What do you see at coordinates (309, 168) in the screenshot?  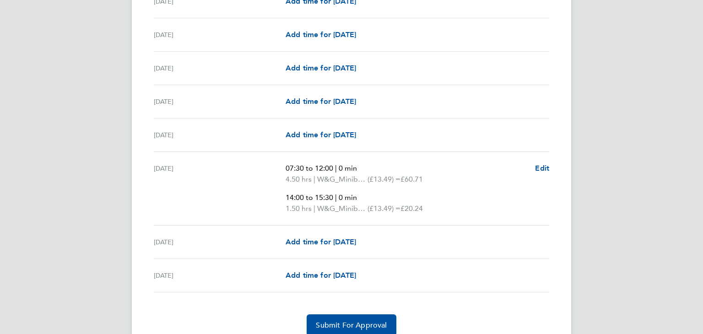 I see `span: 07:30 to 12:00` at bounding box center [309, 168].